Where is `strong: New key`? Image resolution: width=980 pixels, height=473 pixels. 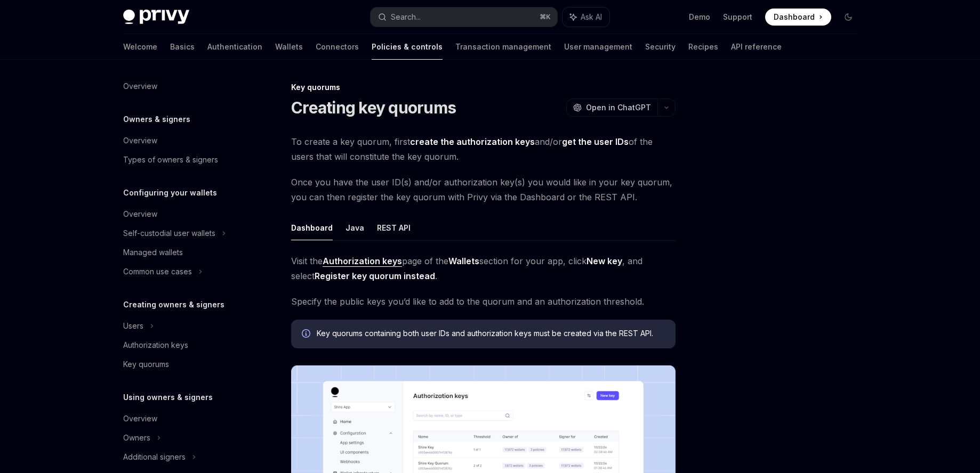
strong: New key is located at coordinates (604, 261).